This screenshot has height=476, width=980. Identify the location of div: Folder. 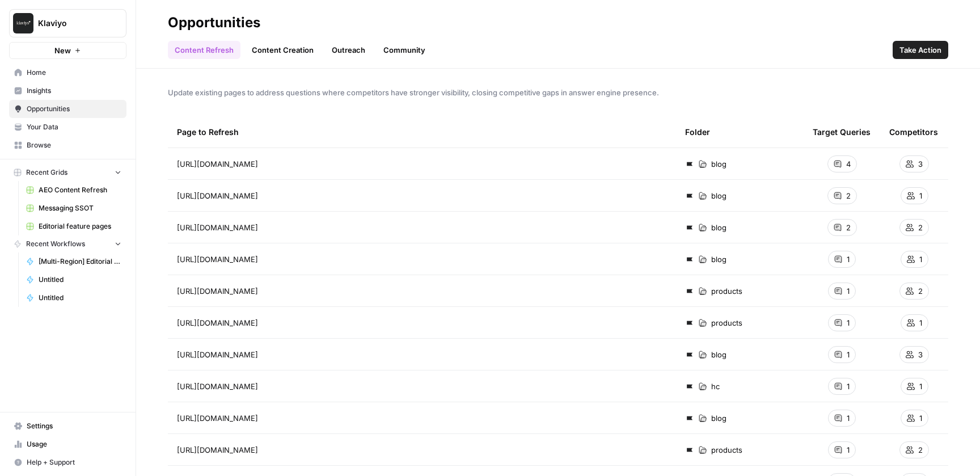
(698, 131).